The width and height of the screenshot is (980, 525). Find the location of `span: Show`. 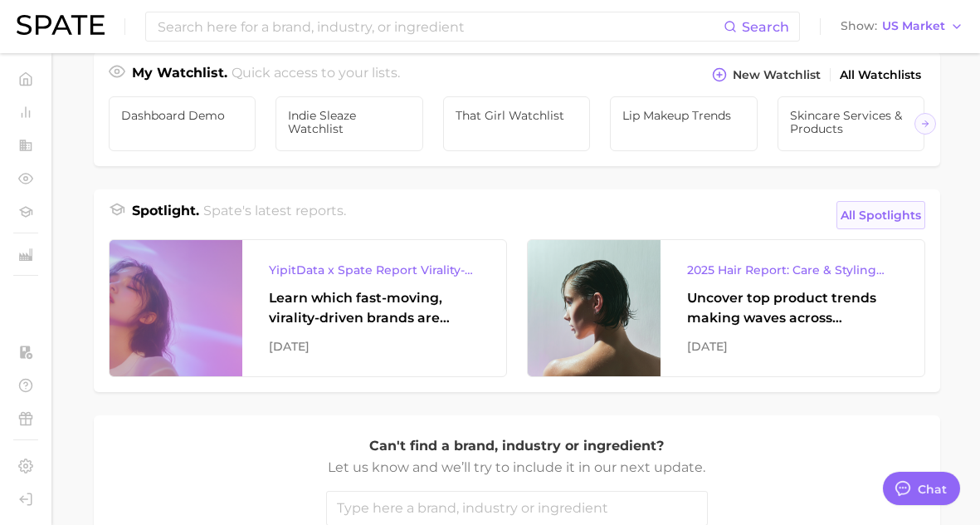

span: Show is located at coordinates (859, 26).